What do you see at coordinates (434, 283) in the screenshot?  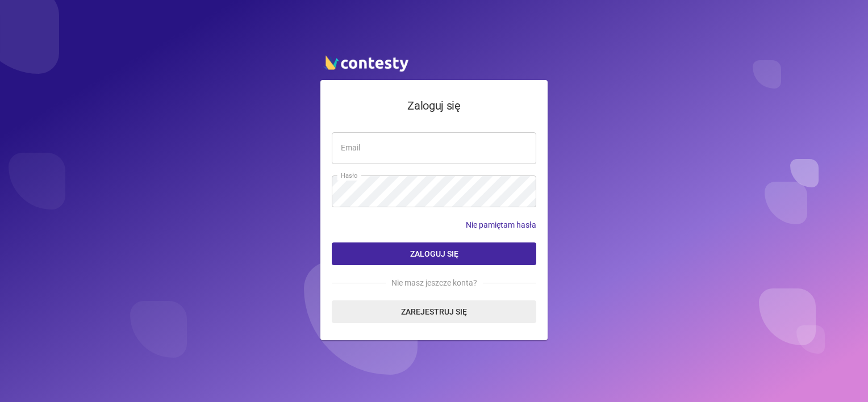 I see `span: Nie masz jeszcze konta?` at bounding box center [434, 283].